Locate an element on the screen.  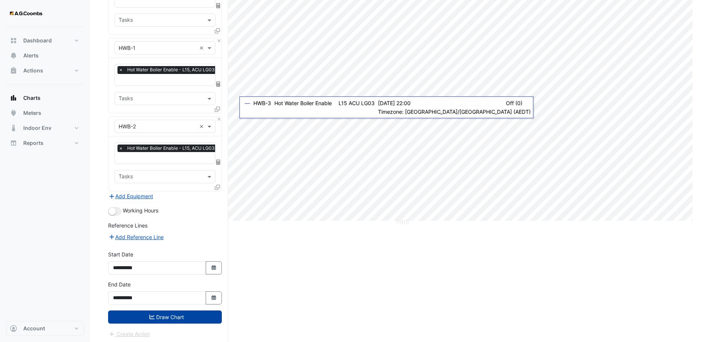
label: Reference Lines is located at coordinates (128, 225).